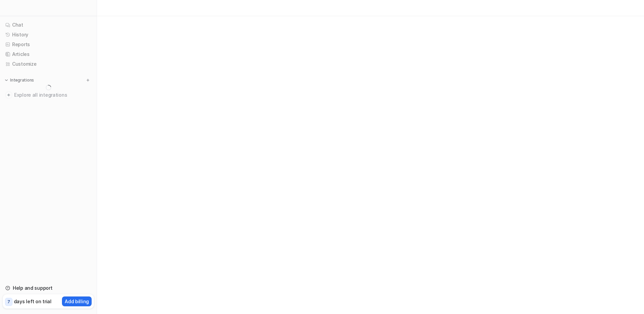  I want to click on p: 7, so click(9, 302).